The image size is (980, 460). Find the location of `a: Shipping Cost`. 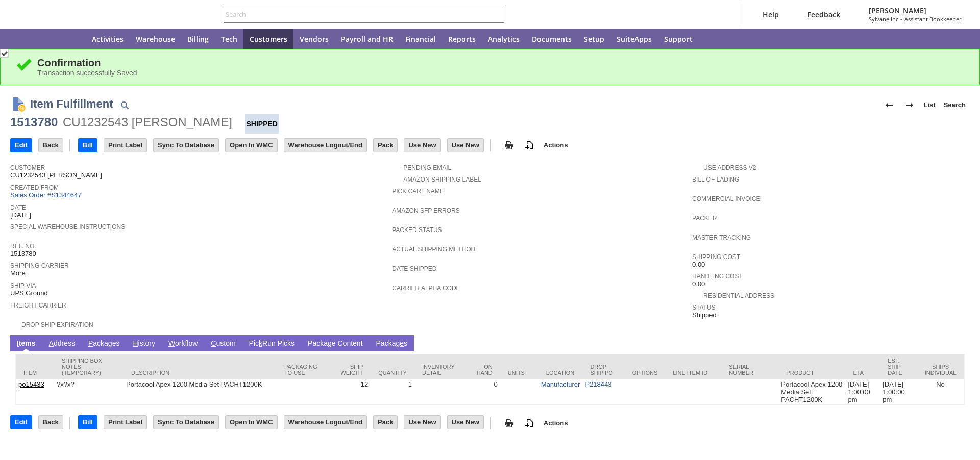

a: Shipping Cost is located at coordinates (717, 257).